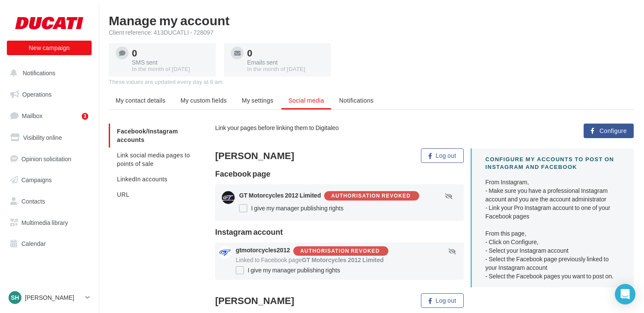  What do you see at coordinates (42, 137) in the screenshot?
I see `span: Visibility online` at bounding box center [42, 137].